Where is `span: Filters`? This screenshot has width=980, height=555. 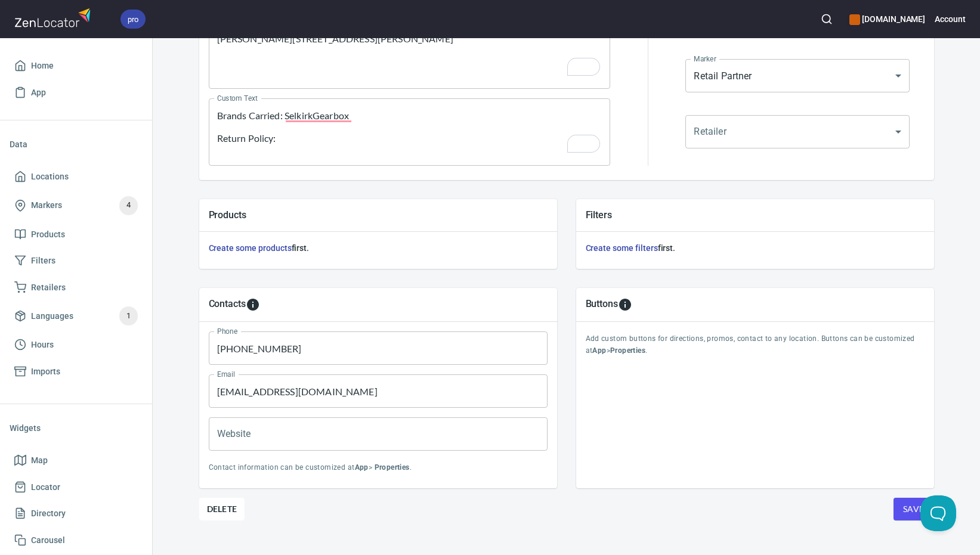
span: Filters is located at coordinates (42, 260).